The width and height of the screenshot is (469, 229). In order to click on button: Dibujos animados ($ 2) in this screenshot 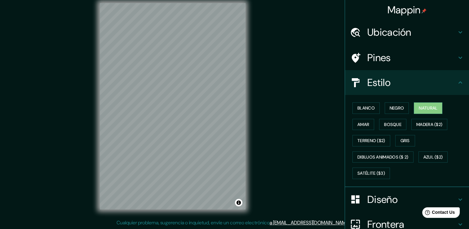, I will do `click(383, 157)`.